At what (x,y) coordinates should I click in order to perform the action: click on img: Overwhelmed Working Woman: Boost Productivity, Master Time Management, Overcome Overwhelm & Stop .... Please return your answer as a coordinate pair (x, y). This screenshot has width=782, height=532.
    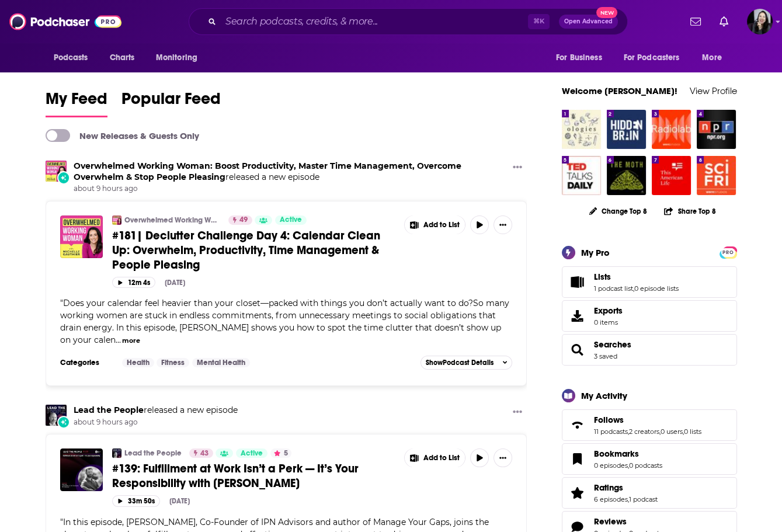
    Looking at the image, I should click on (117, 220).